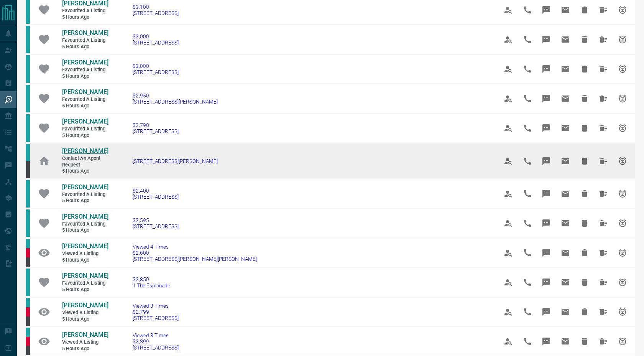 This screenshot has width=644, height=356. Describe the element at coordinates (151, 285) in the screenshot. I see `span: 1 The Esplanade` at that location.